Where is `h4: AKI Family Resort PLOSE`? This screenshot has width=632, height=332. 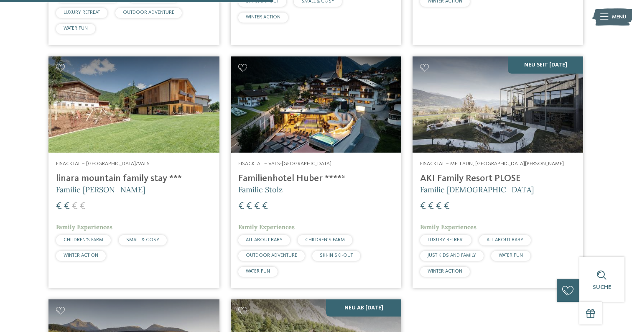 h4: AKI Family Resort PLOSE is located at coordinates (498, 179).